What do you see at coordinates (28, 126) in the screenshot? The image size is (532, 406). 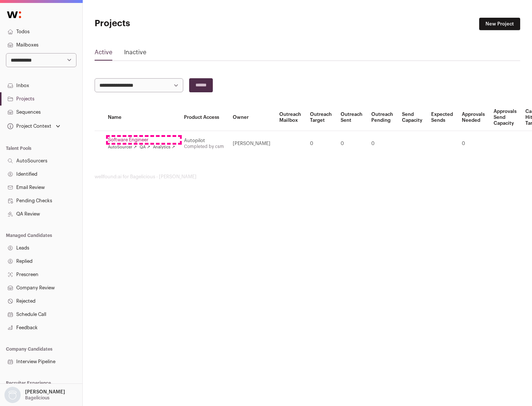 I see `div: Project Context` at bounding box center [28, 126].